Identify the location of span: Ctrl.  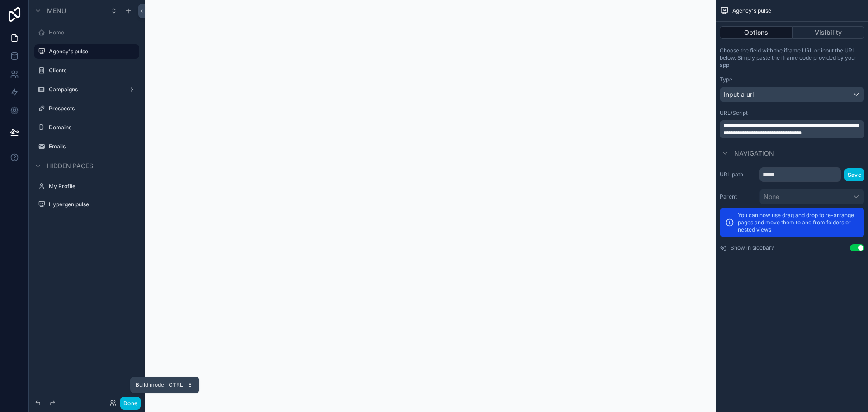
(175, 384).